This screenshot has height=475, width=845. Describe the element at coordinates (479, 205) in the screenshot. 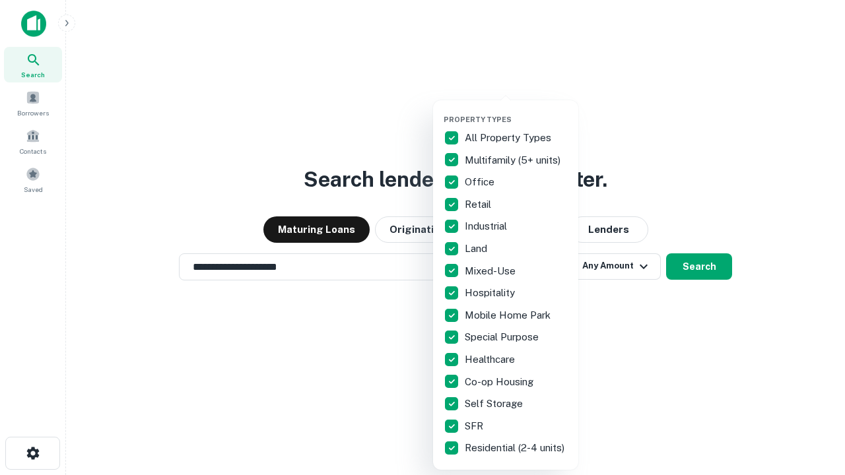

I see `p: Retail` at that location.